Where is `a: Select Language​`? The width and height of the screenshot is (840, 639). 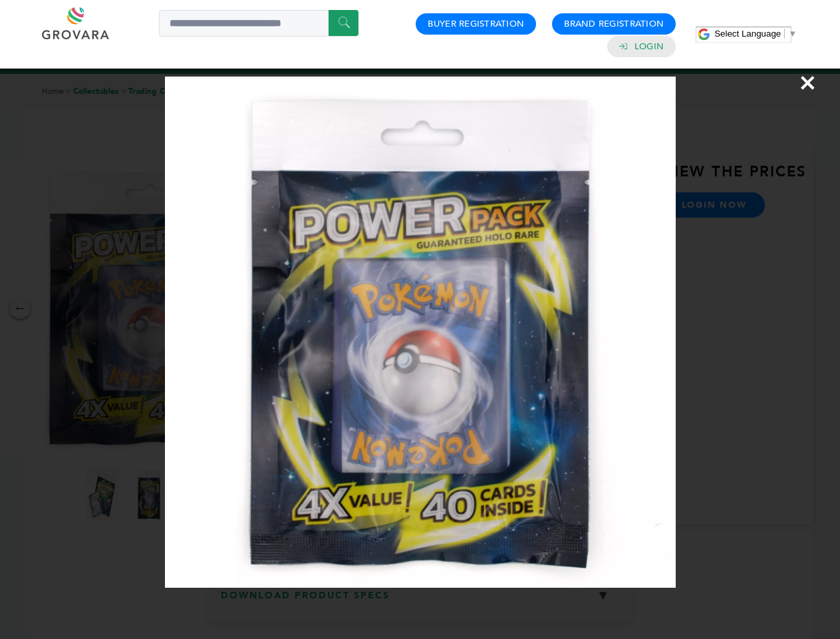
a: Select Language​ is located at coordinates (756, 33).